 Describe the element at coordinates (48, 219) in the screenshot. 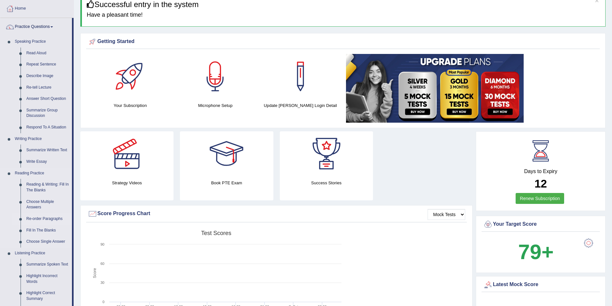

I see `a: Re-order Paragraphs` at that location.